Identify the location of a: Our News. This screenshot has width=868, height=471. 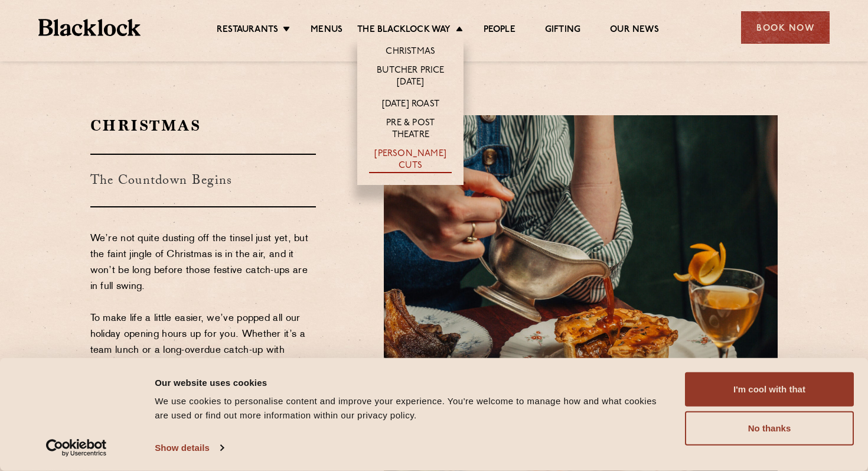
(634, 31).